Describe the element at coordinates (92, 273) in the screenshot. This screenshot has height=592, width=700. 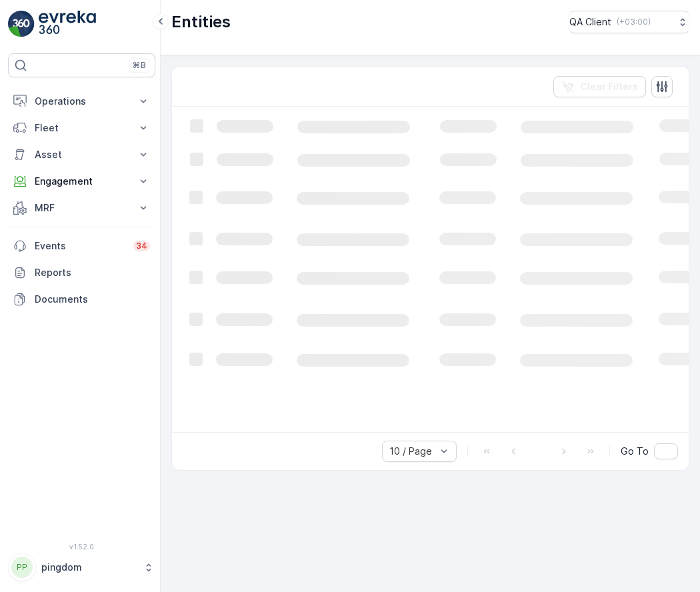
I see `p: Reports` at that location.